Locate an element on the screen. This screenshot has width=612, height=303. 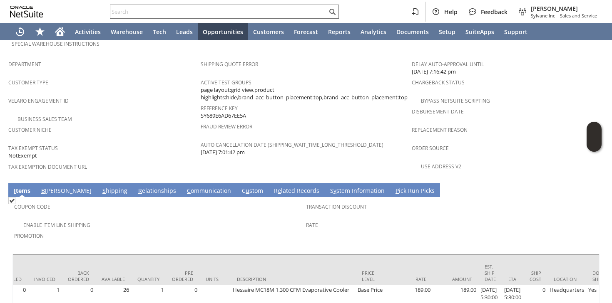
a: Activities is located at coordinates (88, 32).